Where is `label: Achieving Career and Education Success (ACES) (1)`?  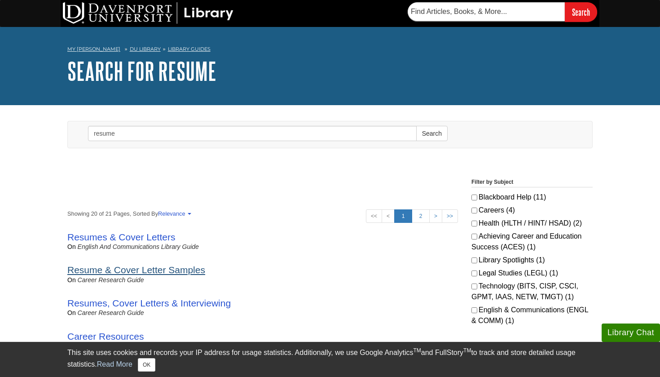
label: Achieving Career and Education Success (ACES) (1) is located at coordinates (532, 241).